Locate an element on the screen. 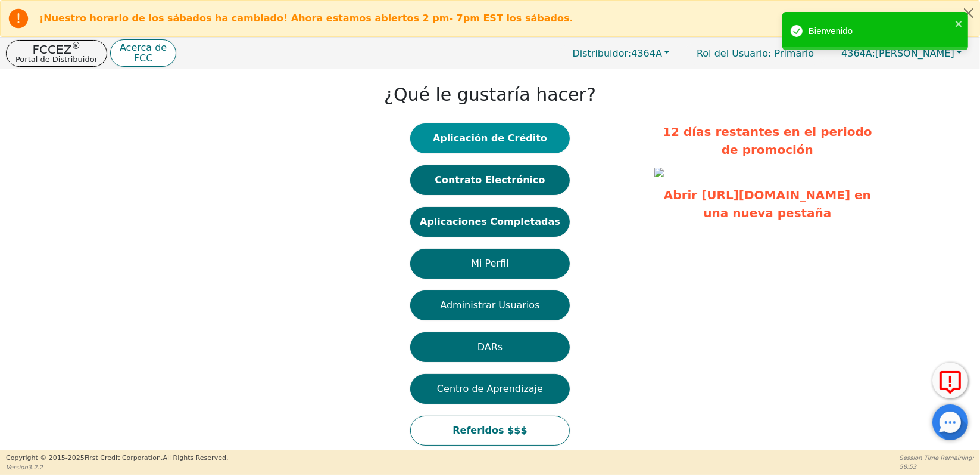 The width and height of the screenshot is (980, 476). button: Aplicación de Crédito is located at coordinates (490, 139).